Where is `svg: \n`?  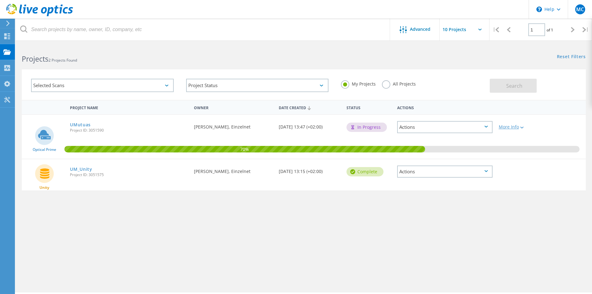 svg: \n is located at coordinates (539, 9).